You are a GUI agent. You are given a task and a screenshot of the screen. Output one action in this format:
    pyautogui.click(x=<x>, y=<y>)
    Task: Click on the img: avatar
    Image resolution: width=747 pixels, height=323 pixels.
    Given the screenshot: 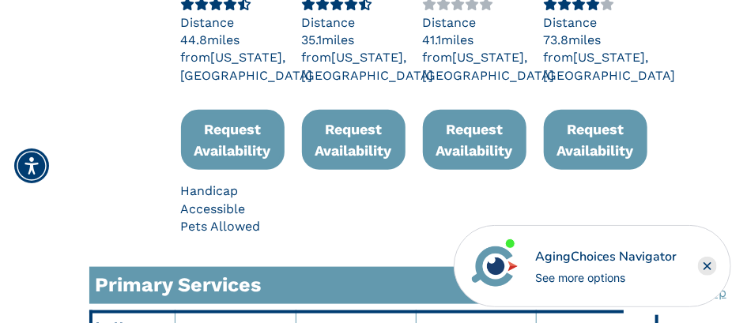 What is the action you would take?
    pyautogui.click(x=495, y=266)
    